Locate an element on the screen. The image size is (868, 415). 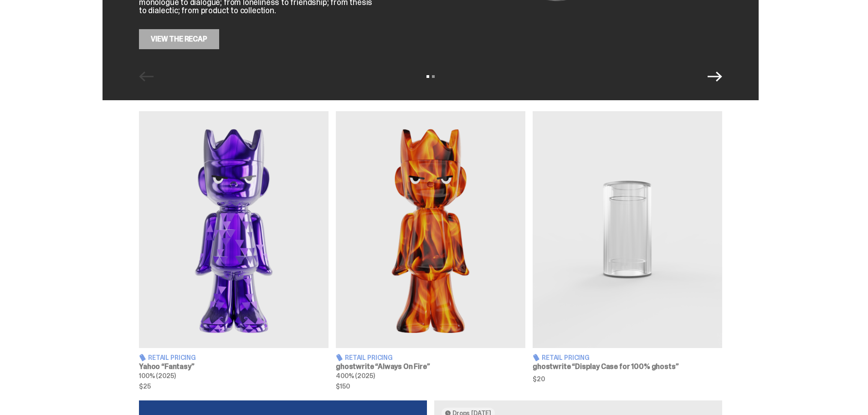
h3: ghostwrite “Always On Fire” is located at coordinates (431, 367).